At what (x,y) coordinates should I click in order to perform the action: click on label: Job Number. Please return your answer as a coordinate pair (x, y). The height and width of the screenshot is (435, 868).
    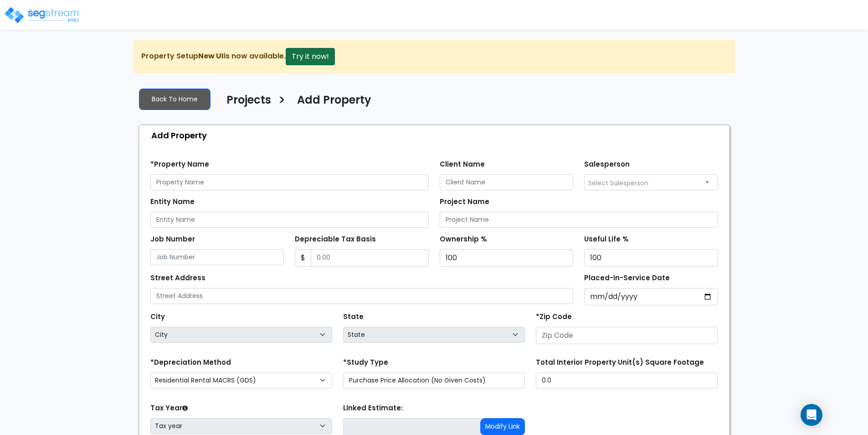
    Looking at the image, I should click on (173, 239).